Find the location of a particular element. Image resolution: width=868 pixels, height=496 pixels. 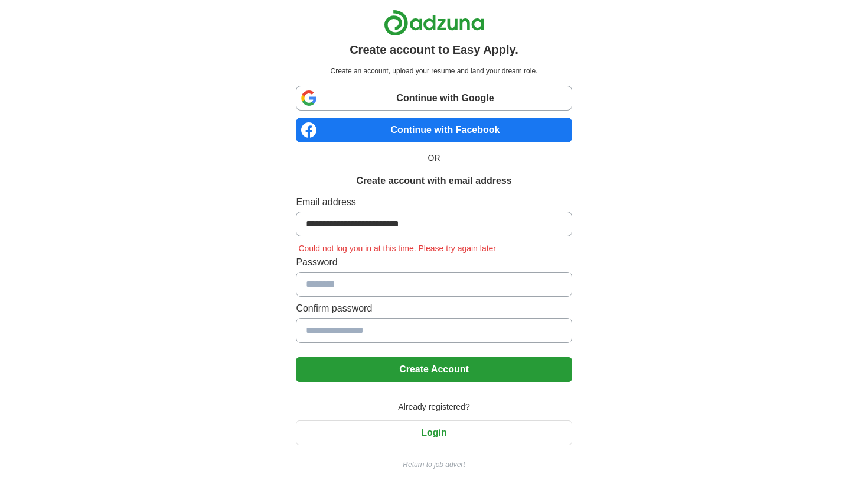

label: Password is located at coordinates (434, 263).